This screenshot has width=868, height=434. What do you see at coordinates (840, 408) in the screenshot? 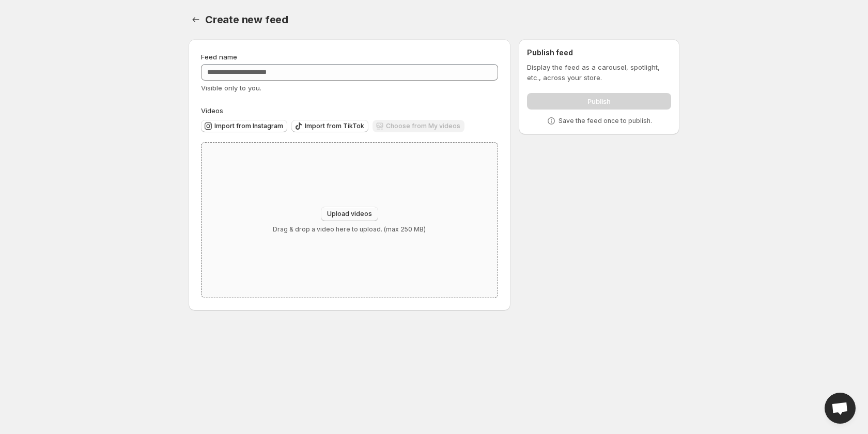
I see `a: Open chat` at bounding box center [840, 408].